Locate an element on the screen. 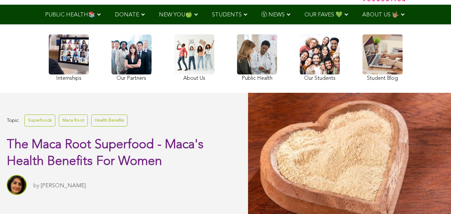 This screenshot has width=451, height=214. span: Topic: is located at coordinates (13, 120).